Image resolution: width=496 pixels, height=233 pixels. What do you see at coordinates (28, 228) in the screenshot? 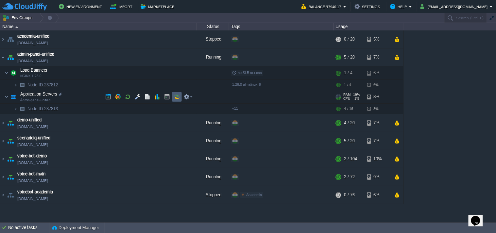
I see `div: No active tasks` at bounding box center [28, 228].